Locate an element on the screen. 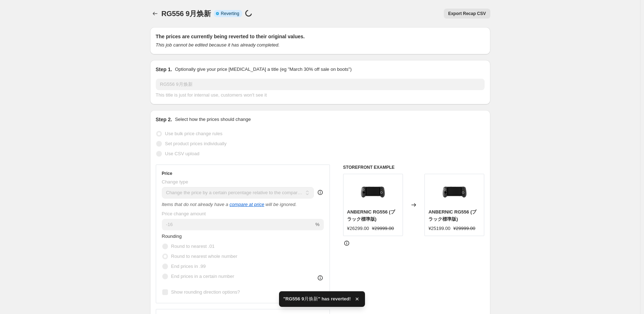 Image resolution: width=644 pixels, height=314 pixels. p: Select how the prices should change is located at coordinates (213, 119).